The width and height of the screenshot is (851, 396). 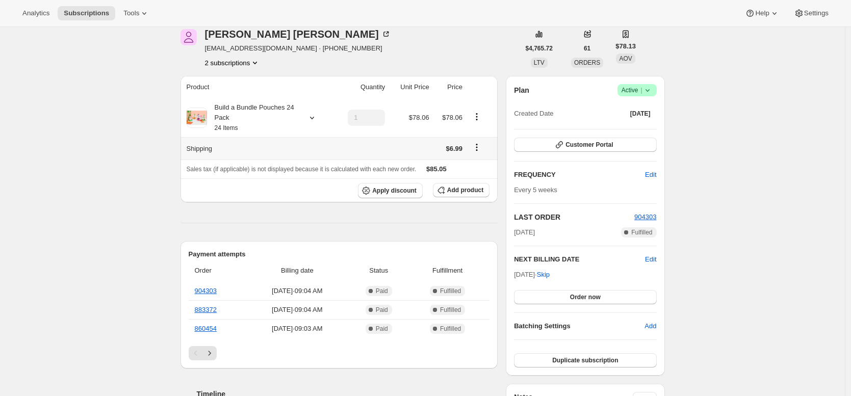 What do you see at coordinates (217, 271) in the screenshot?
I see `th: Order` at bounding box center [217, 271].